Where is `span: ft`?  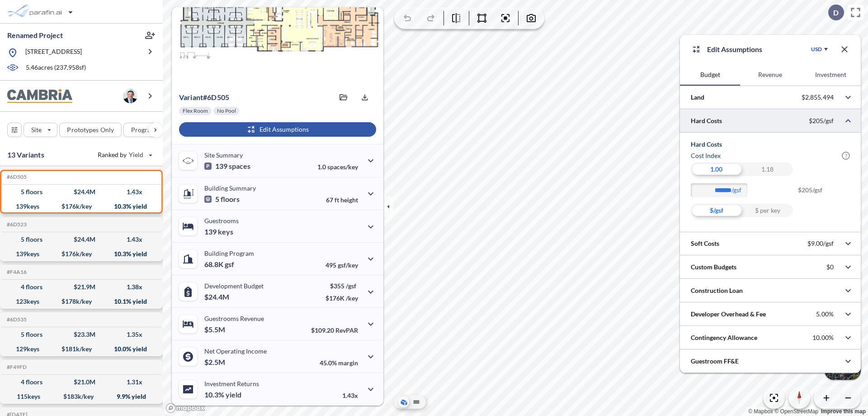 span: ft is located at coordinates (337, 200).